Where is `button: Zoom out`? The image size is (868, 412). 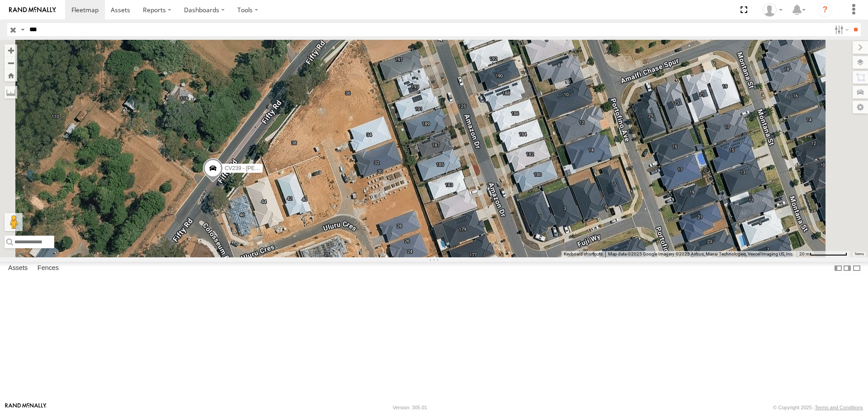
button: Zoom out is located at coordinates (11, 63).